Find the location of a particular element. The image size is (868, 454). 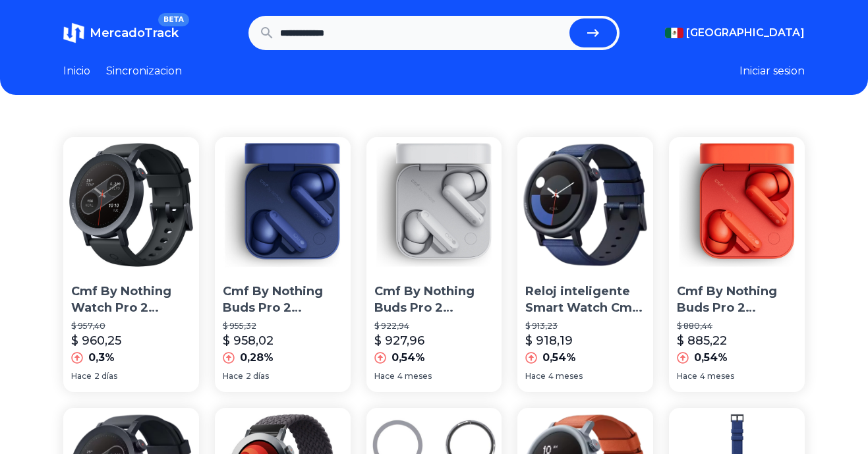

a: Cmf By Nothing Buds Pro 2 Audifono Bluetooth 5.3 Inalámbrico Color NaranjaCmf By Nothing Buds Pro... is located at coordinates (737, 264).